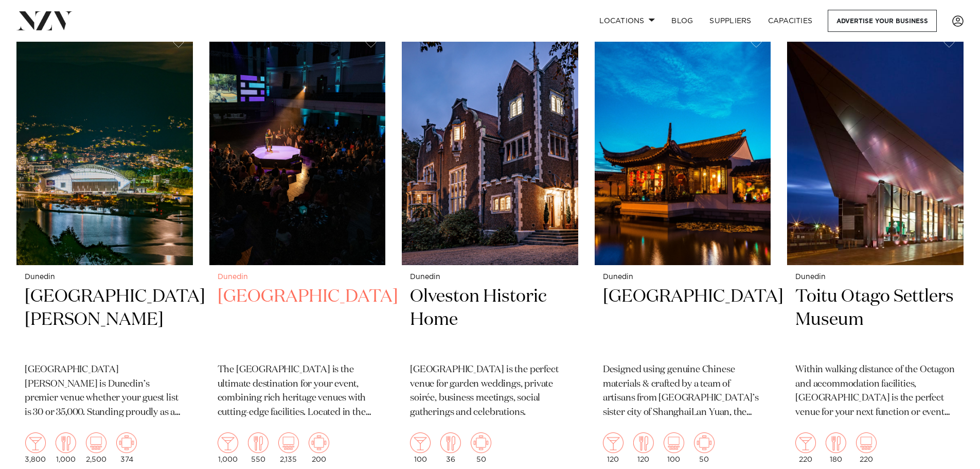 The image size is (980, 469). Describe the element at coordinates (45, 21) in the screenshot. I see `img: nzv-logo.png` at that location.